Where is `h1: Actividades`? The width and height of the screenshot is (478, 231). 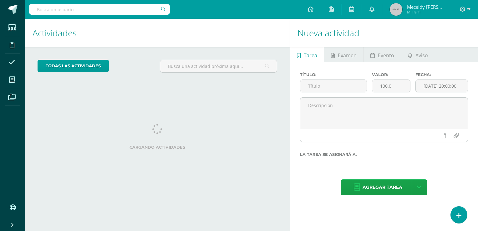 h1: Actividades is located at coordinates (158, 33).